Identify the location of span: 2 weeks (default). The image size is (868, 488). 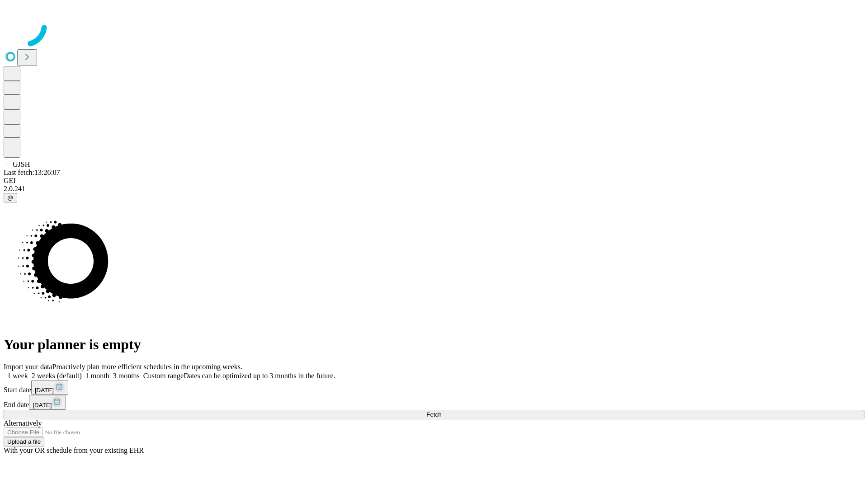
(57, 376).